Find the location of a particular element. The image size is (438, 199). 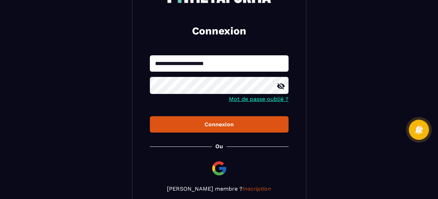

button: Connexion is located at coordinates (219, 124).